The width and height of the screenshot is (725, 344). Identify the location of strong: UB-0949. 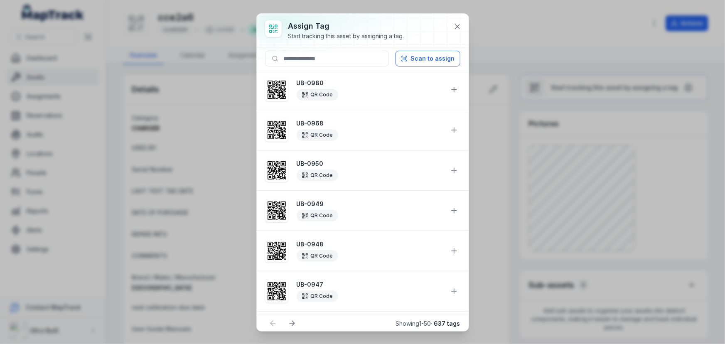
(370, 204).